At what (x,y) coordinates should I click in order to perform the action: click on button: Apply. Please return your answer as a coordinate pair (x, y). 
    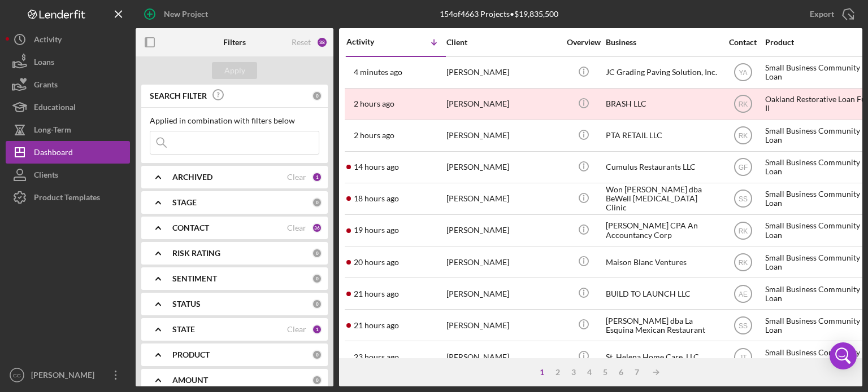
    Looking at the image, I should click on (234, 71).